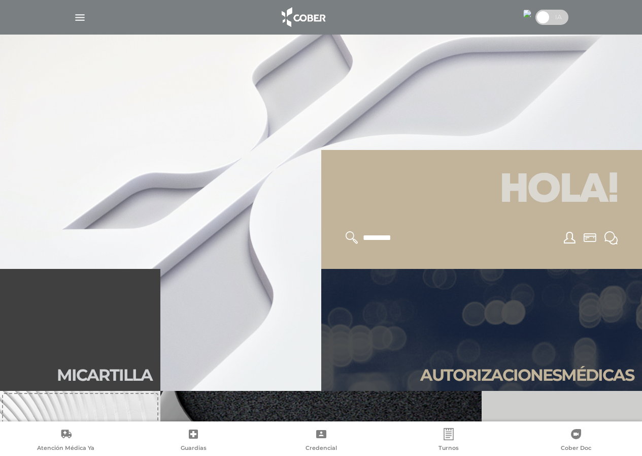 The image size is (642, 456). I want to click on h1: Hola!, so click(482, 190).